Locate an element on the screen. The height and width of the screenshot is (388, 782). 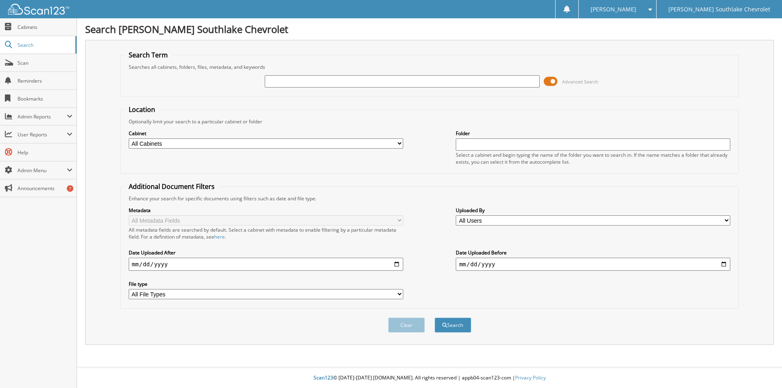
label: Metadata is located at coordinates (266, 210).